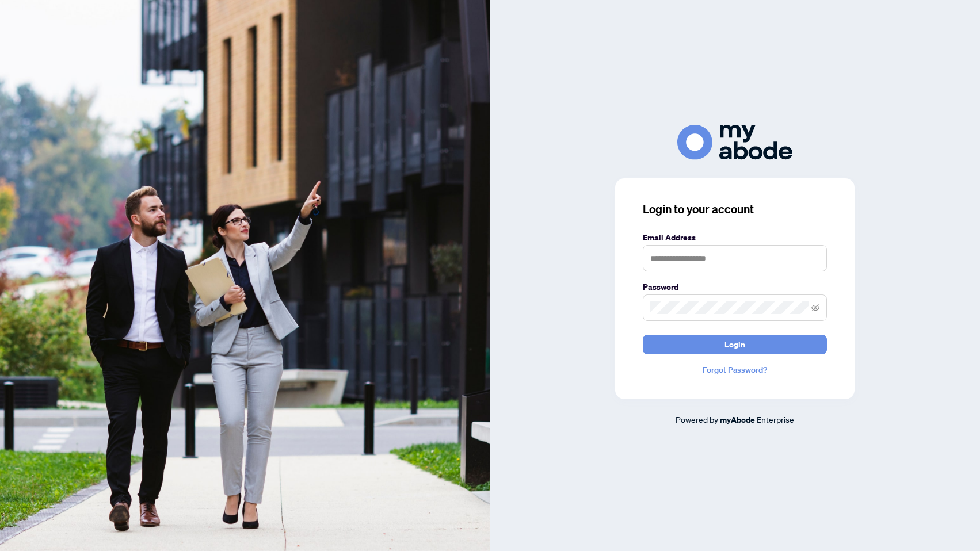 The width and height of the screenshot is (980, 551). What do you see at coordinates (735, 287) in the screenshot?
I see `label: Password` at bounding box center [735, 287].